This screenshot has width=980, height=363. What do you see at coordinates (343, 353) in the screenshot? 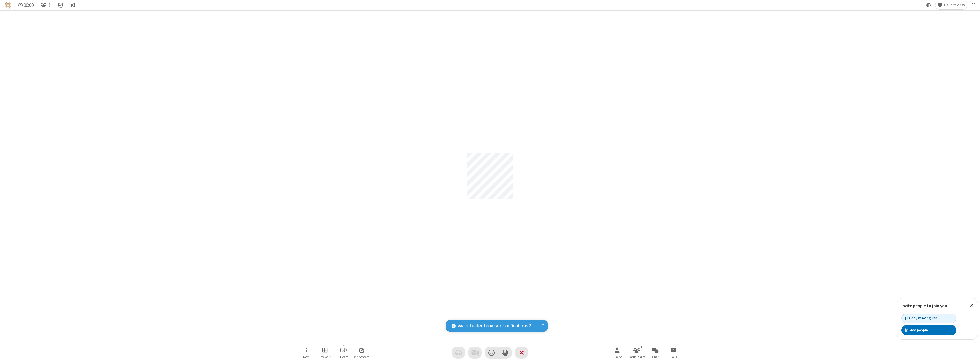
I see `button: Start streaming` at bounding box center [343, 353].